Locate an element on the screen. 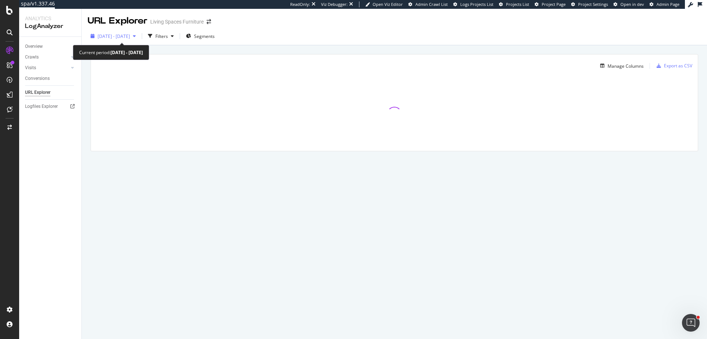 The image size is (707, 339). a: Project Settings is located at coordinates (589, 4).